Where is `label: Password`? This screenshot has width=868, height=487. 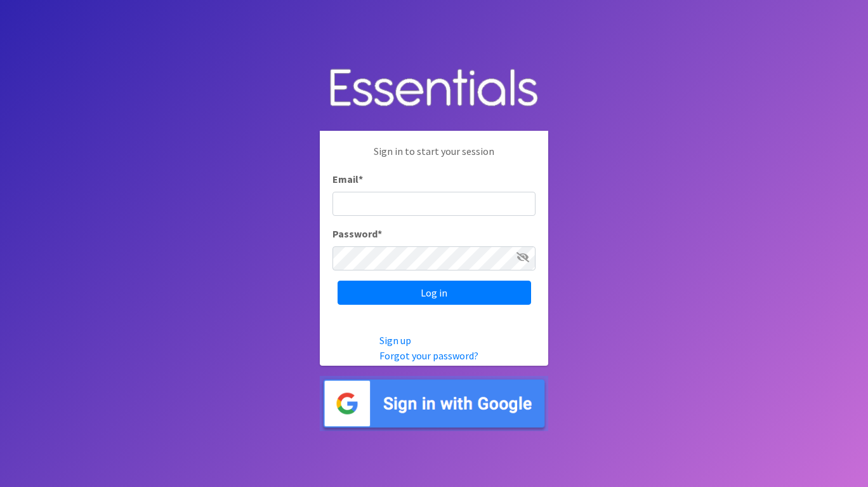
label: Password is located at coordinates (358, 234).